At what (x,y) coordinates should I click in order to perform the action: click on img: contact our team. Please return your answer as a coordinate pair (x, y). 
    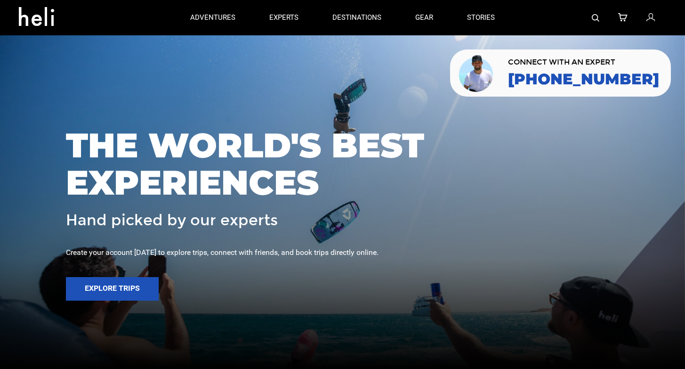
    Looking at the image, I should click on (476, 73).